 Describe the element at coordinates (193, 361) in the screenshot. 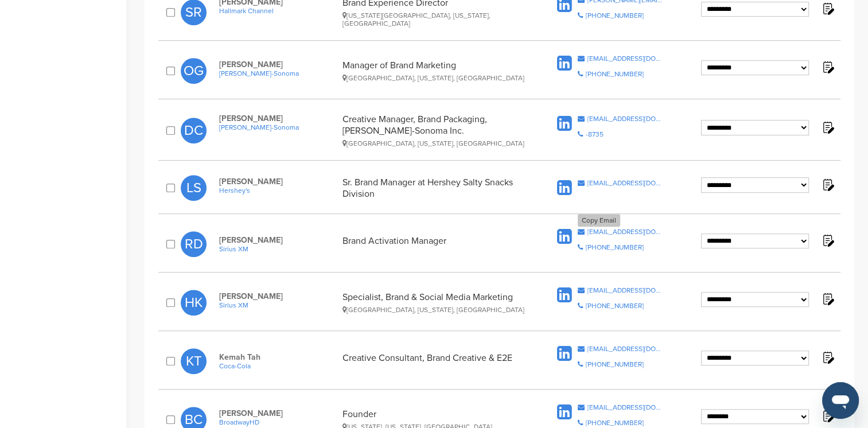

I see `span: KT` at that location.